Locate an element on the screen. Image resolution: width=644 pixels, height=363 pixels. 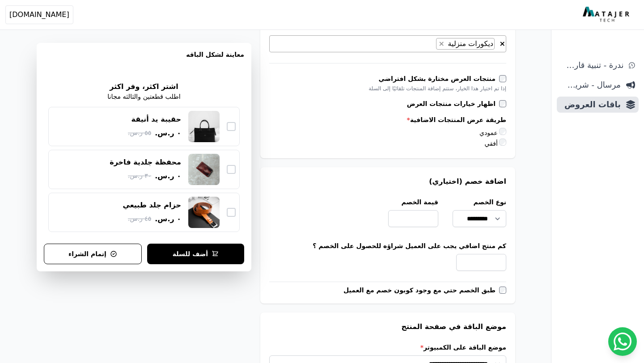
input: عمودي is located at coordinates (502, 131).